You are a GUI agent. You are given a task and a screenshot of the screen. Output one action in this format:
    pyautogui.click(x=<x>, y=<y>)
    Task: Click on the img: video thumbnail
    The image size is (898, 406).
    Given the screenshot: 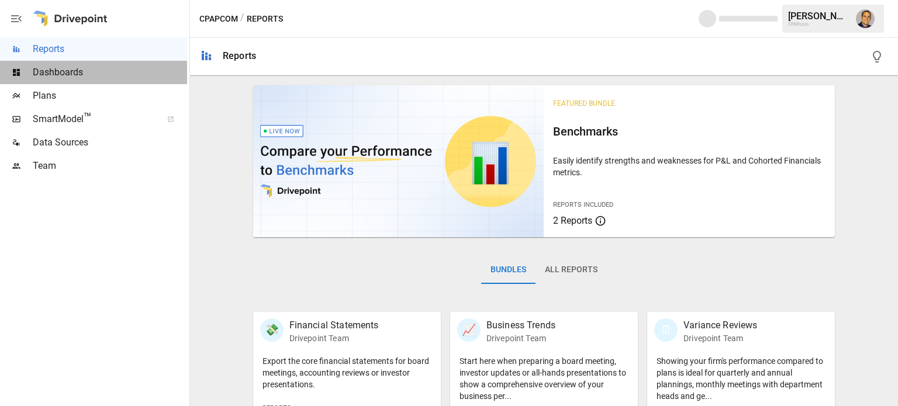 What is the action you would take?
    pyautogui.click(x=399, y=161)
    